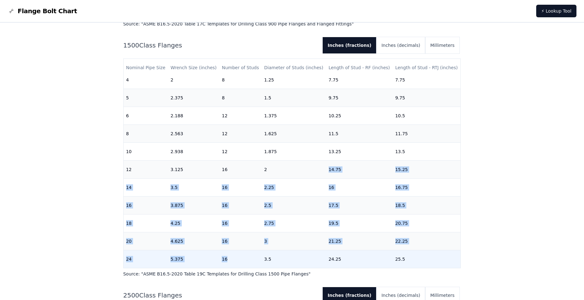 The height and width of the screenshot is (300, 584). I want to click on td: 24, so click(146, 259).